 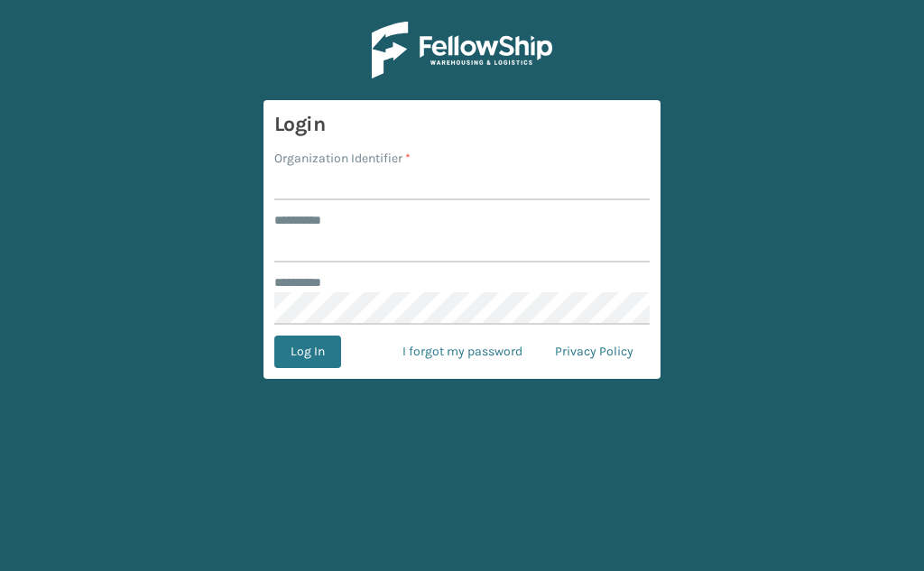 What do you see at coordinates (307, 352) in the screenshot?
I see `button: Log In` at bounding box center [307, 352].